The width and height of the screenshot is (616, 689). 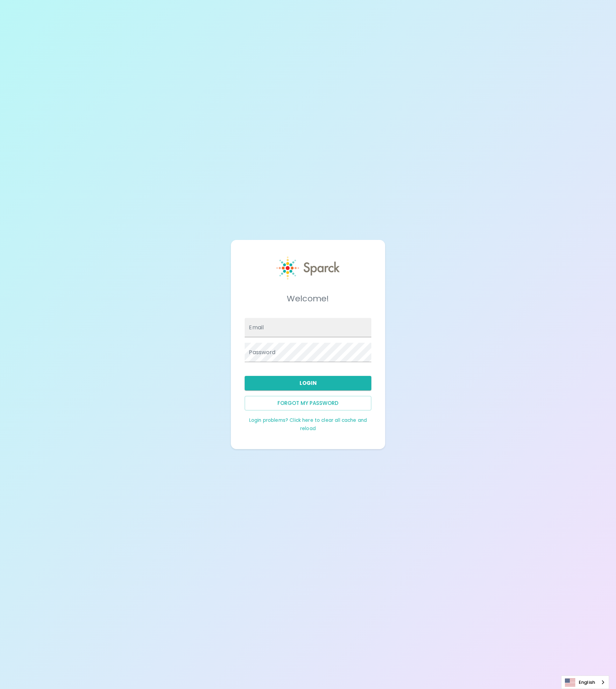 What do you see at coordinates (308, 268) in the screenshot?
I see `img: Sparck logo` at bounding box center [308, 268].